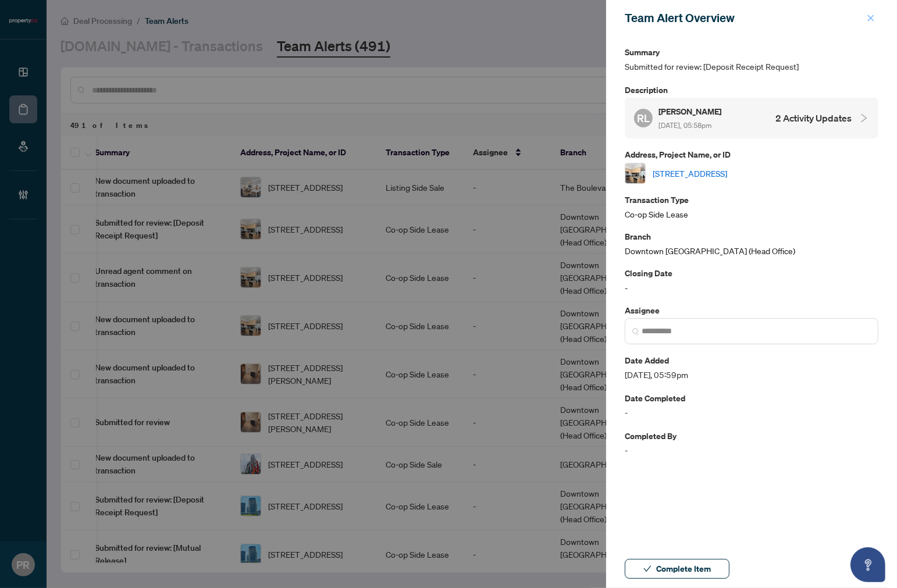  What do you see at coordinates (636, 331) in the screenshot?
I see `img: search_icon` at bounding box center [636, 331].